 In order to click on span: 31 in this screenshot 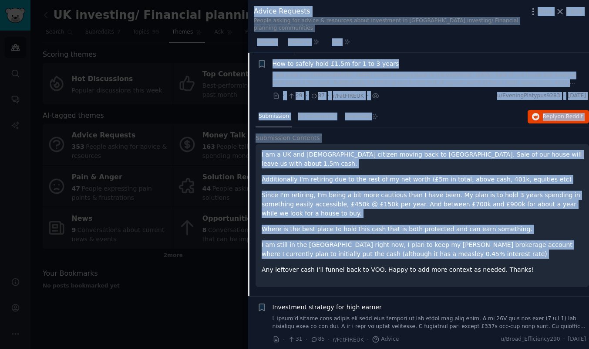, I will do `click(295, 339)`.